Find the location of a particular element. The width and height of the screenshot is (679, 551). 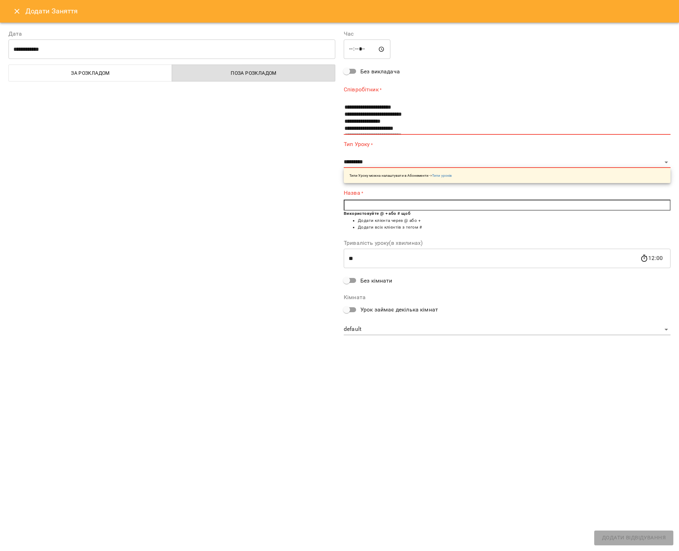

span: Без викладача is located at coordinates (380, 72).